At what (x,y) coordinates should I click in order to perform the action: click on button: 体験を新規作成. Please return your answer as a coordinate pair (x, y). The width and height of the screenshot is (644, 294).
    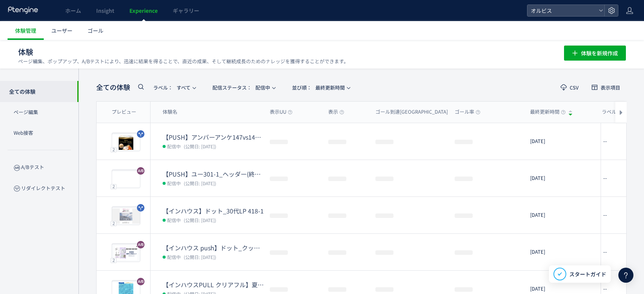
    Looking at the image, I should click on (595, 54).